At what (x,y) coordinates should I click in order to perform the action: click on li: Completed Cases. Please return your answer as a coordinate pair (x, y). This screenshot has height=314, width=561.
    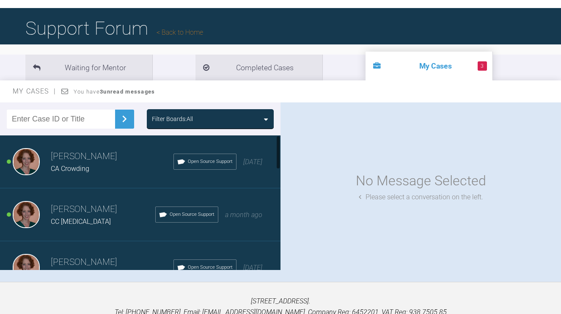
    Looking at the image, I should click on (259, 67).